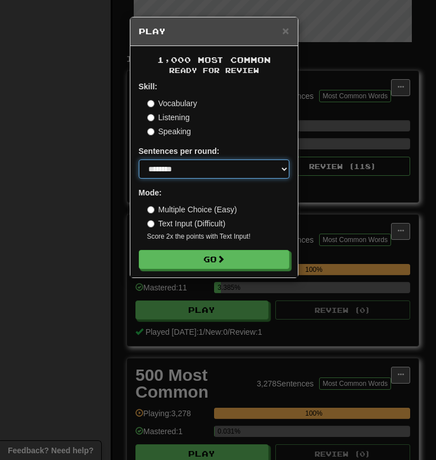 The height and width of the screenshot is (460, 436). What do you see at coordinates (151, 224) in the screenshot?
I see `input: Text Input (Difficult)` at bounding box center [151, 224].